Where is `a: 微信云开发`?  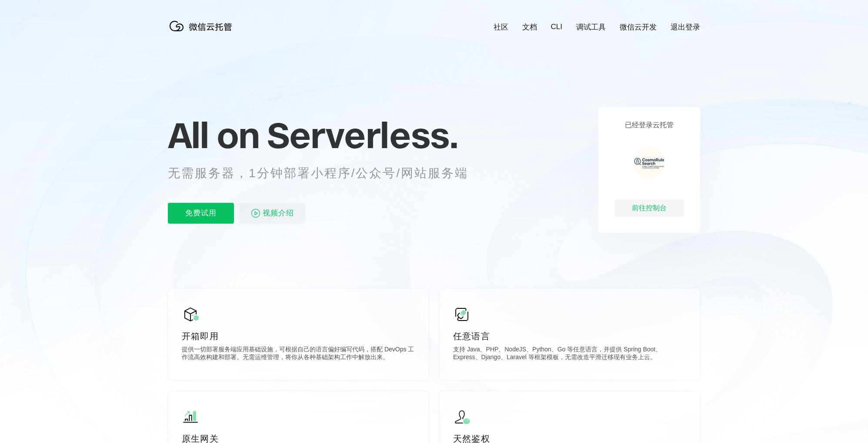
a: 微信云开发 is located at coordinates (638, 27).